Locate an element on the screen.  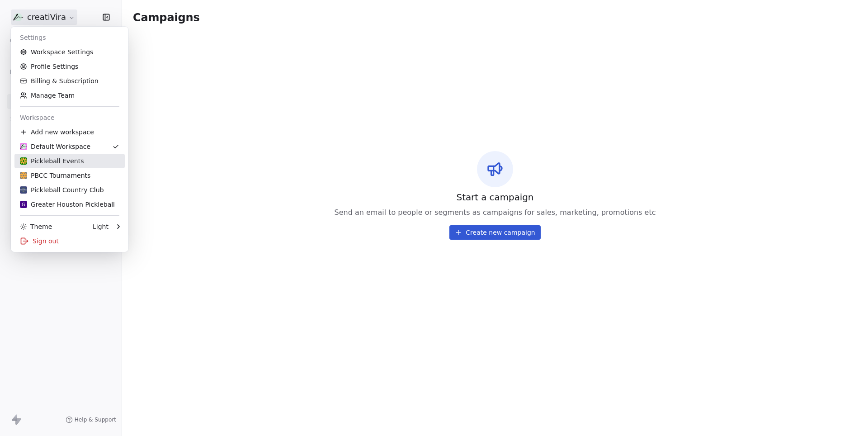
div: Add new workspace is located at coordinates (69, 132).